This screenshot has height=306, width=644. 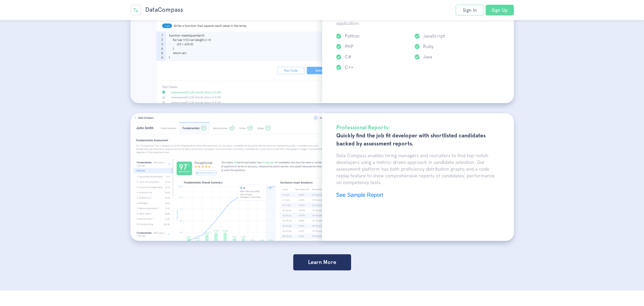 I want to click on span: Python, so click(x=352, y=36).